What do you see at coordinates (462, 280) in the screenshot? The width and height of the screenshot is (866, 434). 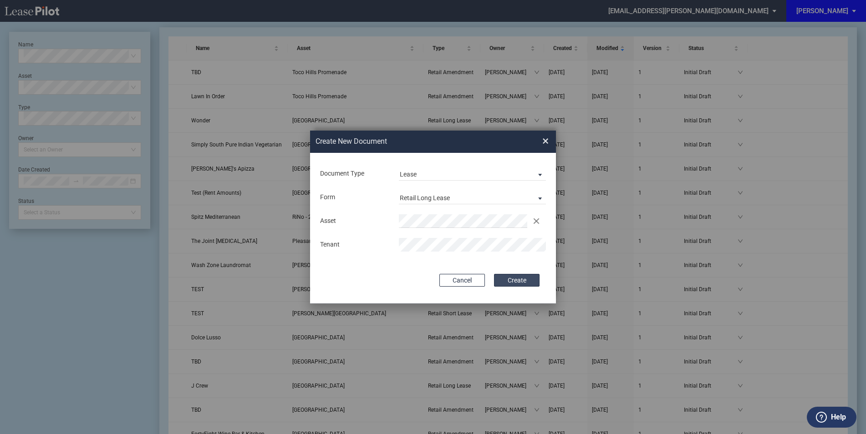 I see `button: Cancel` at bounding box center [462, 280].